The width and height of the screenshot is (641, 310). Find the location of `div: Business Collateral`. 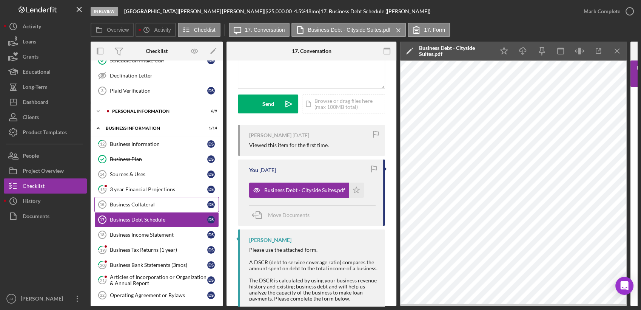

div: Business Collateral is located at coordinates (159, 204).